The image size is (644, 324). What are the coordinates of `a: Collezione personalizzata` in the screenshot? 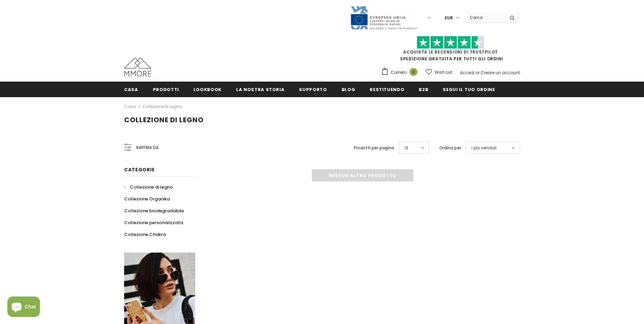 It's located at (153, 223).